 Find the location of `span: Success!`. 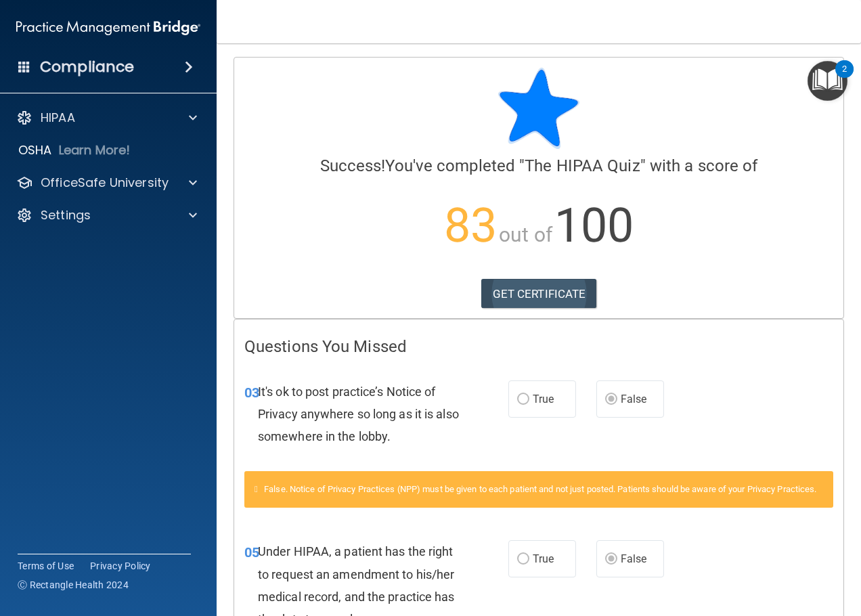

span: Success! is located at coordinates (353, 166).